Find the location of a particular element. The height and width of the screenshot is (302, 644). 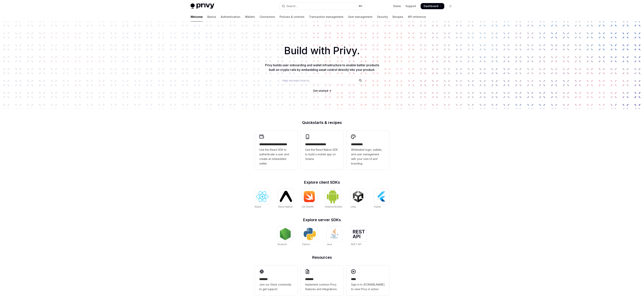

span: Help me learn how to… is located at coordinates (297, 81).